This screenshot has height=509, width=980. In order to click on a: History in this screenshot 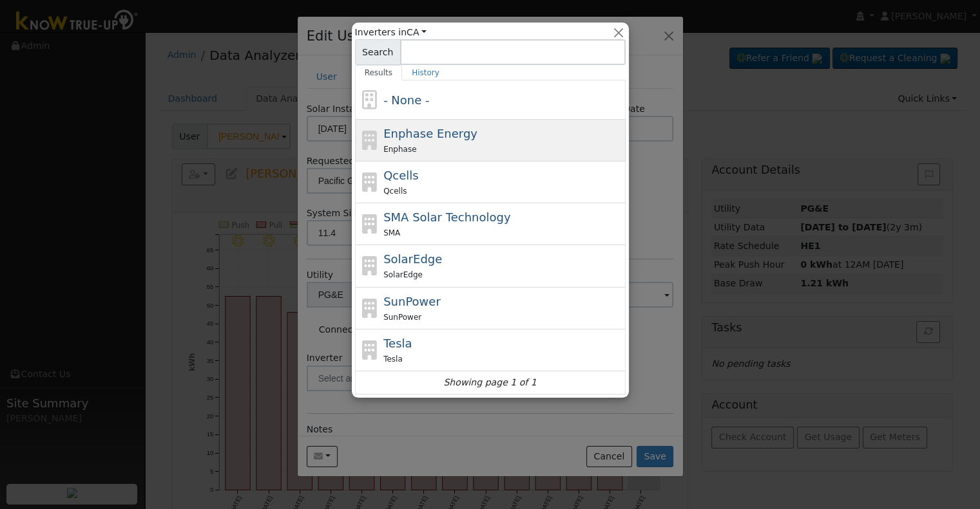, I will do `click(425, 73)`.